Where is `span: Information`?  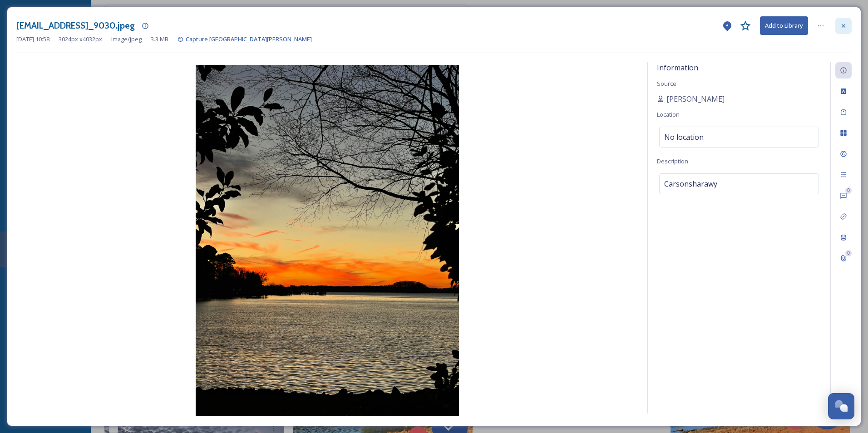 span: Information is located at coordinates (677, 68).